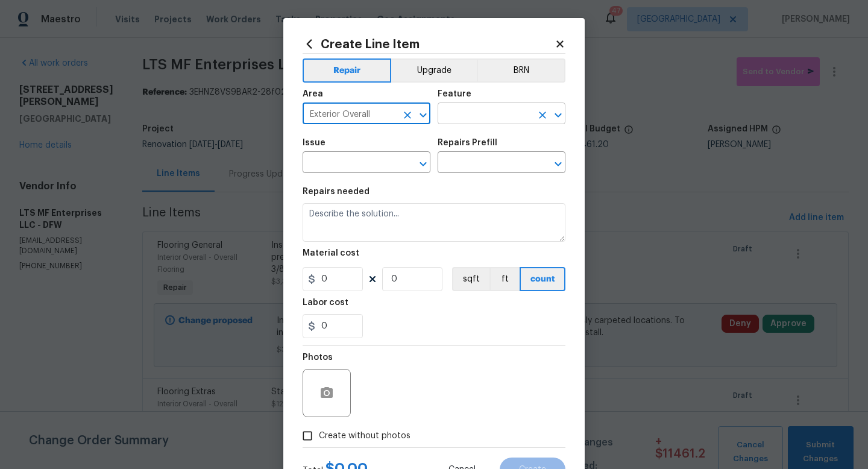 Image resolution: width=868 pixels, height=469 pixels. I want to click on h5: Repairs Prefill, so click(468, 143).